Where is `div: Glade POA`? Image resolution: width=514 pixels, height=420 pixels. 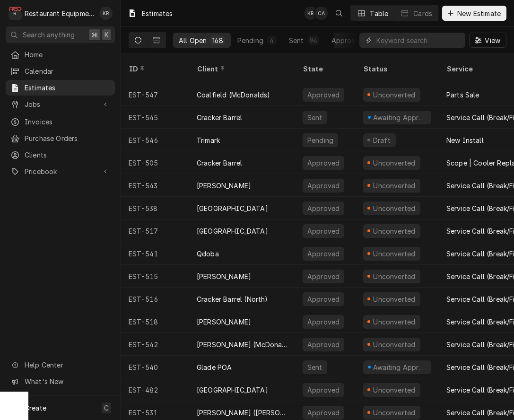 div: Glade POA is located at coordinates (214, 367).